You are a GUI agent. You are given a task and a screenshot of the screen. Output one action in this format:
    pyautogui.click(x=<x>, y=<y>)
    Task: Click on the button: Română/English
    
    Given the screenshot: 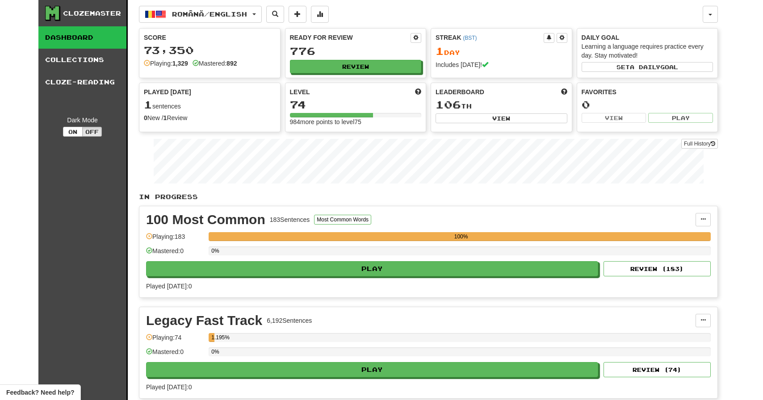 What is the action you would take?
    pyautogui.click(x=200, y=14)
    